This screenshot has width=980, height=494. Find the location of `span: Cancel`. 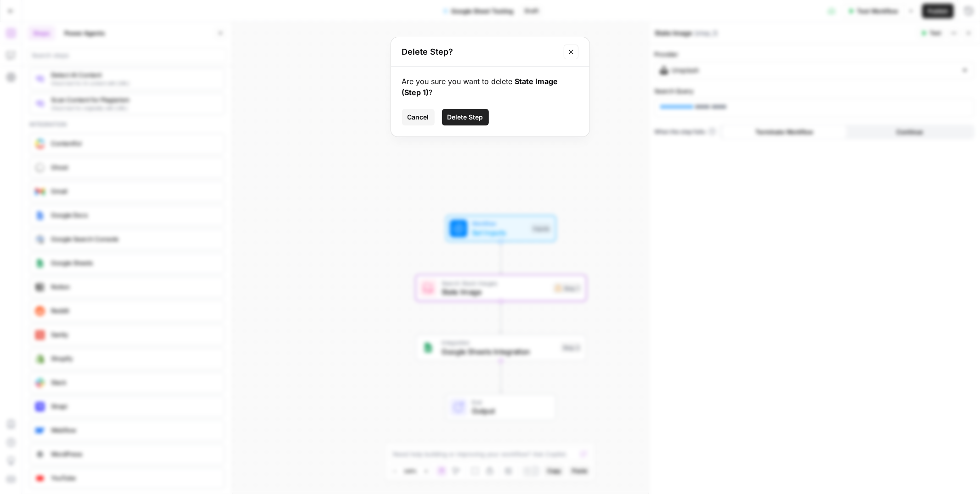

span: Cancel is located at coordinates (418, 117).